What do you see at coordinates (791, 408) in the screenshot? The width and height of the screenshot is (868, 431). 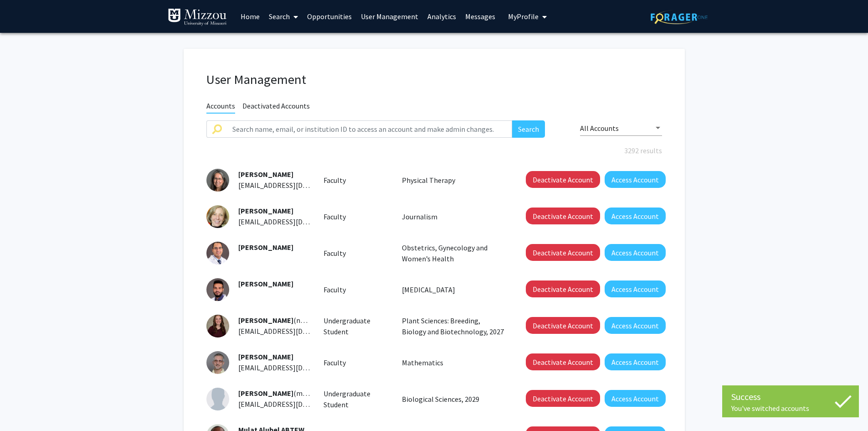 I see `div: You've switched accounts` at bounding box center [791, 408].